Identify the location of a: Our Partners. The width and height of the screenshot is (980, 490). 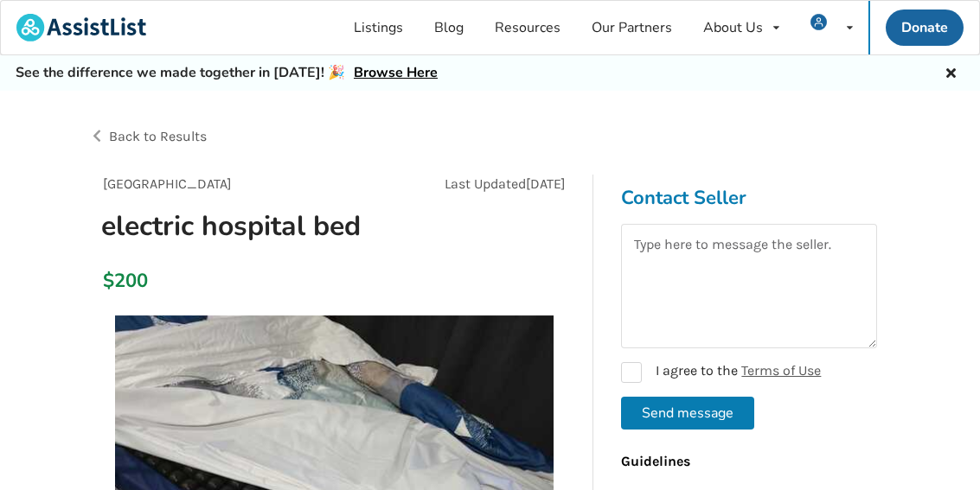
(632, 27).